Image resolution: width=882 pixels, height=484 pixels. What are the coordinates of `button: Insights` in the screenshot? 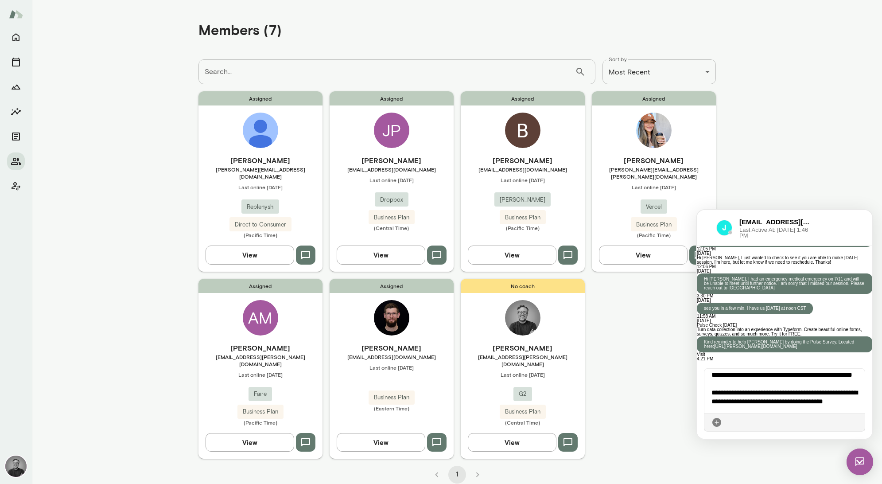 It's located at (16, 112).